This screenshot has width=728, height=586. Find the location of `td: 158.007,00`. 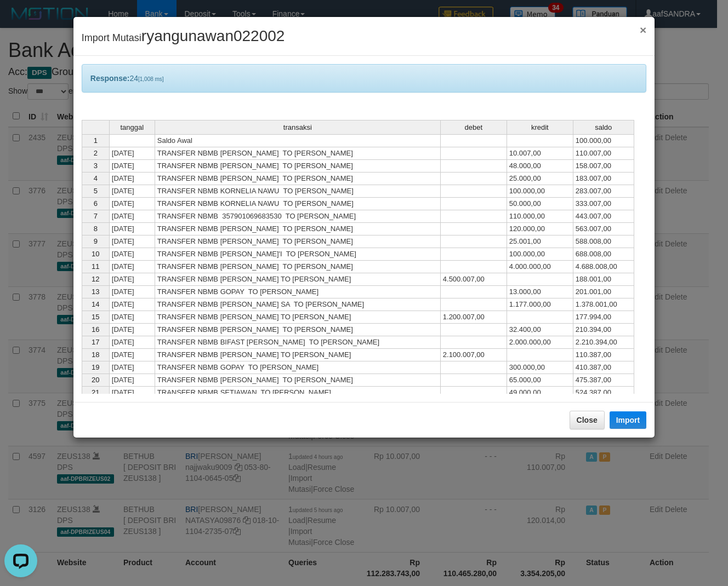

td: 158.007,00 is located at coordinates (604, 166).